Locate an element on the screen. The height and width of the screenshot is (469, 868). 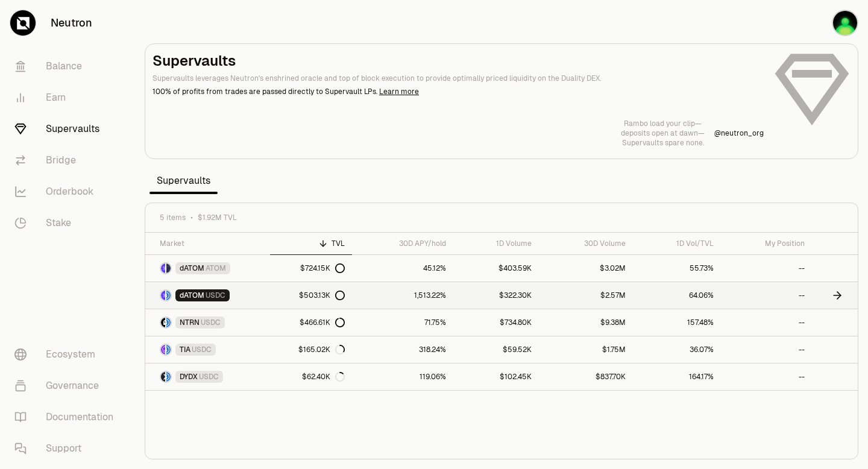
a: Balance is located at coordinates (68, 66).